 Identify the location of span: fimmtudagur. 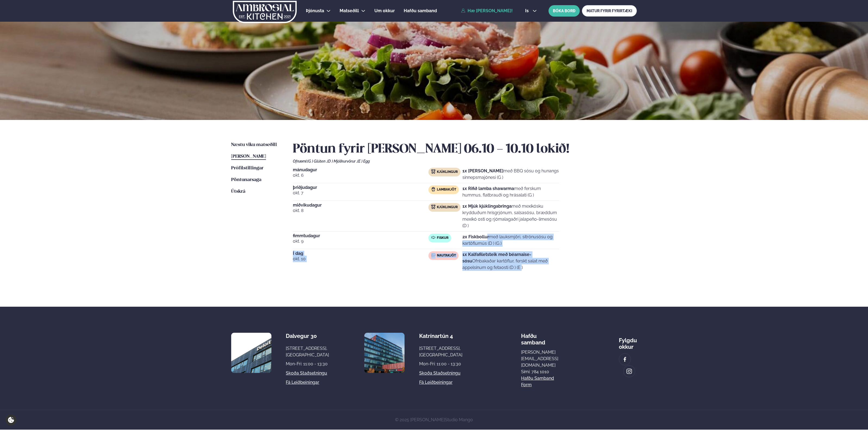
(360, 236).